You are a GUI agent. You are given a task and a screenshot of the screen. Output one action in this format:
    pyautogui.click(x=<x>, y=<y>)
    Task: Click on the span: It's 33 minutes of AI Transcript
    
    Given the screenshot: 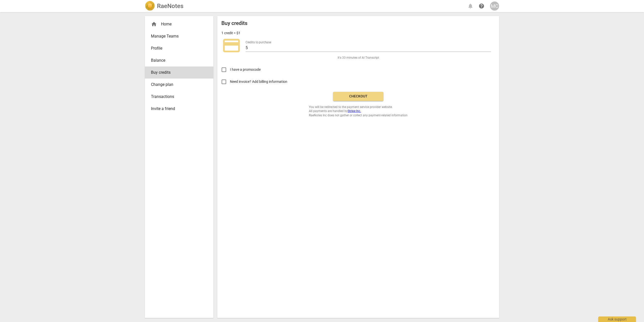 What is the action you would take?
    pyautogui.click(x=358, y=57)
    